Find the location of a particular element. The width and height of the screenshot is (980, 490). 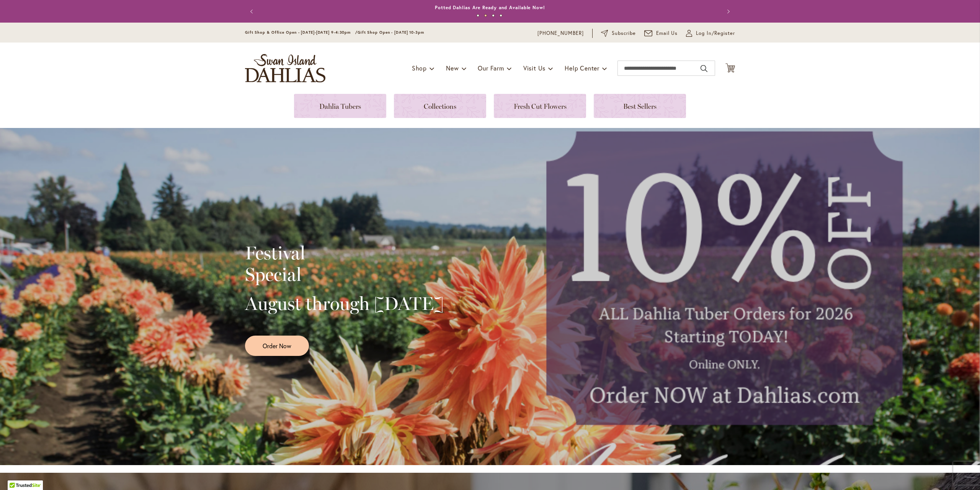

span: Our Farm is located at coordinates (491, 67).